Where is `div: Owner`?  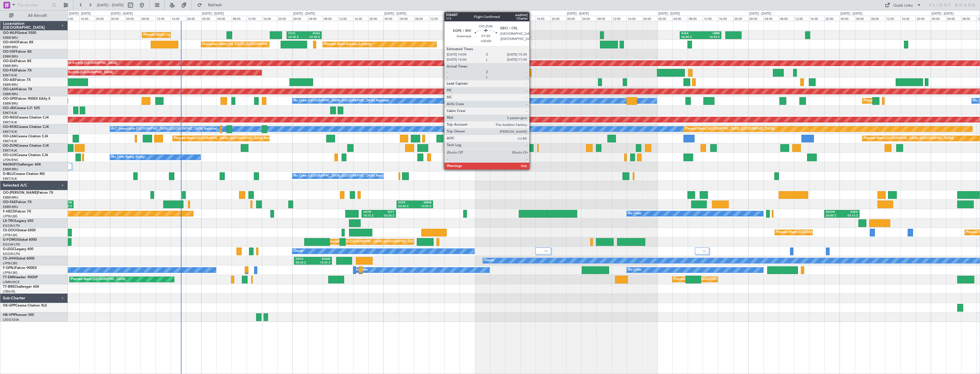
div: Owner is located at coordinates (489, 261).